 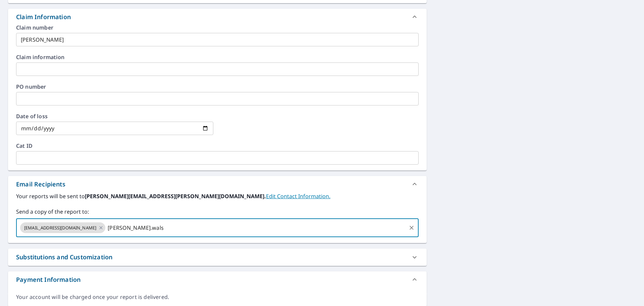 I want to click on label: Your reports will be sent to, so click(x=217, y=196).